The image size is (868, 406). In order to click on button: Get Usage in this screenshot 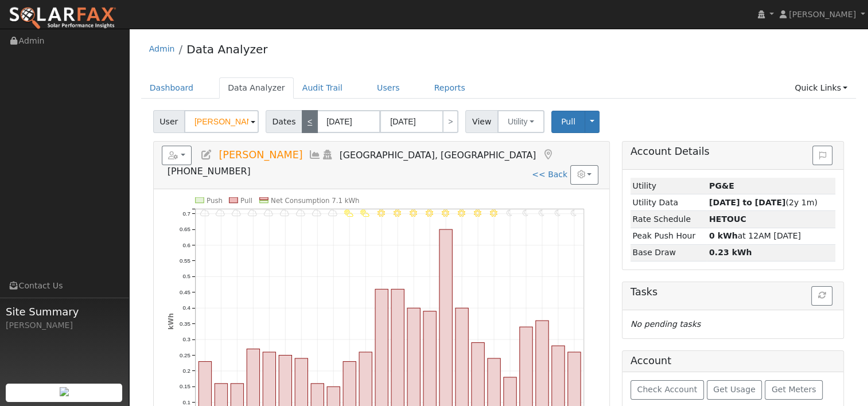, I will do `click(734, 390)`.